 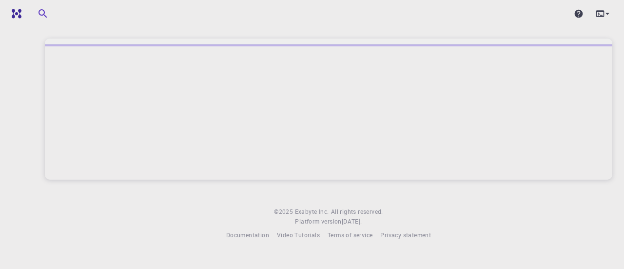 I want to click on span: Privacy statement, so click(x=406, y=235).